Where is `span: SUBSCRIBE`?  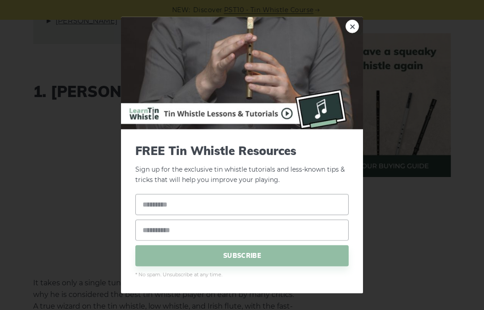
span: SUBSCRIBE is located at coordinates (242, 255).